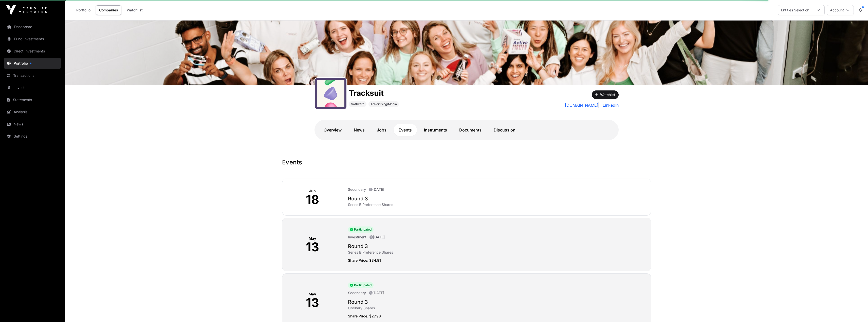 Image resolution: width=868 pixels, height=322 pixels. Describe the element at coordinates (312, 199) in the screenshot. I see `p: 18` at that location.